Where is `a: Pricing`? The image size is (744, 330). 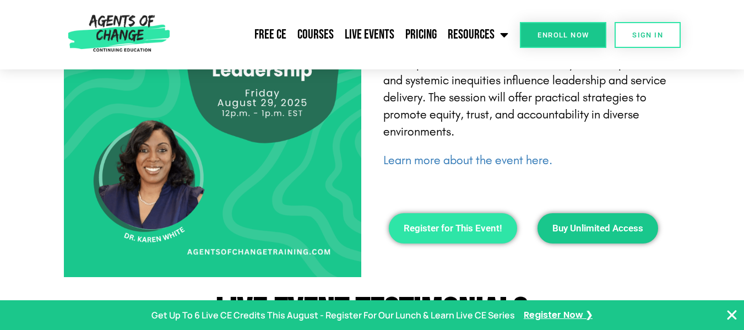
a: Pricing is located at coordinates (420, 35).